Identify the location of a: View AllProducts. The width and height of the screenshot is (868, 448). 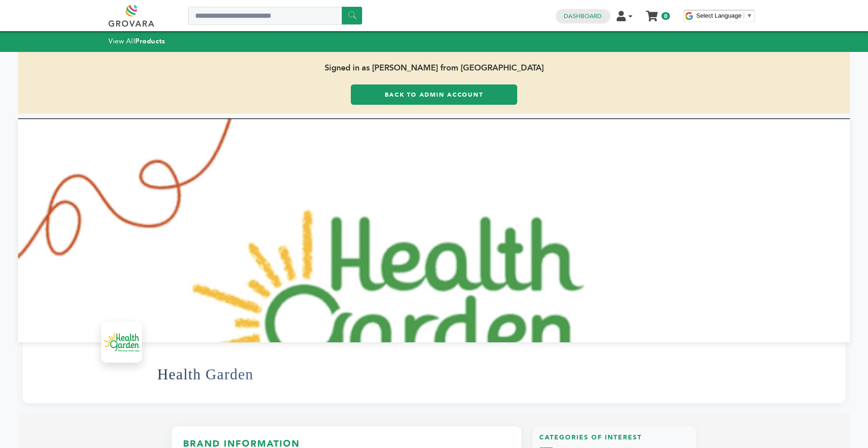
(137, 41).